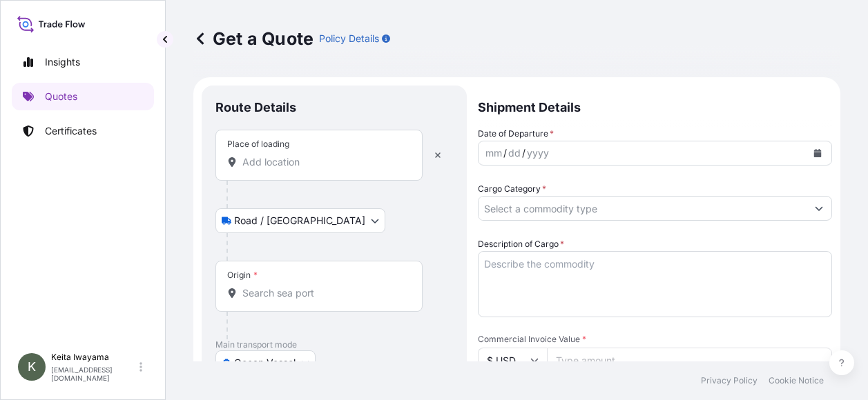 The height and width of the screenshot is (400, 868). Describe the element at coordinates (538, 153) in the screenshot. I see `div: year,` at that location.